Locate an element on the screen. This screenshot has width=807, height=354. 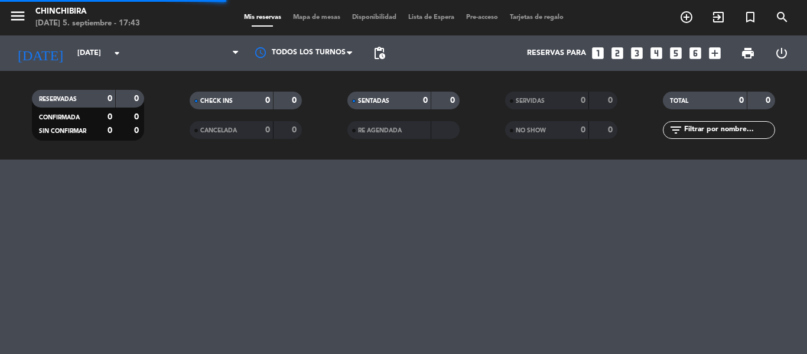
span: CANCELADA is located at coordinates (219, 131).